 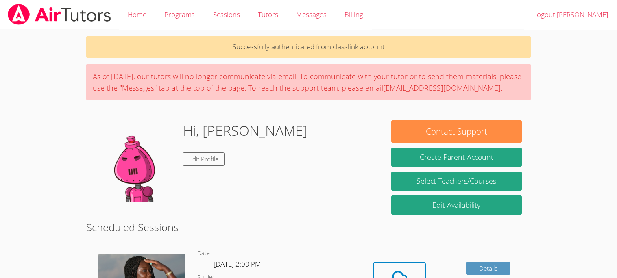 I want to click on h2: Scheduled Sessions, so click(x=308, y=227).